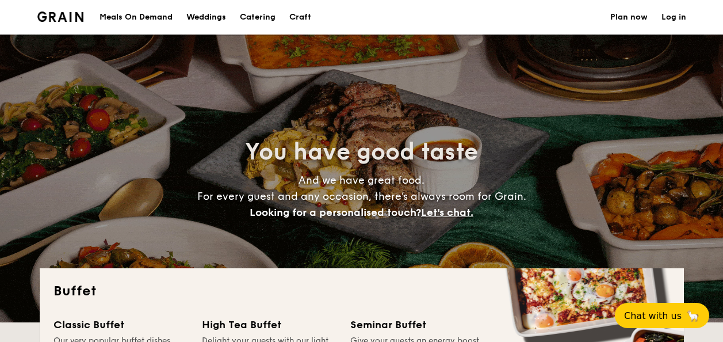 The image size is (723, 342). Describe the element at coordinates (447, 212) in the screenshot. I see `span: Let's chat.` at that location.